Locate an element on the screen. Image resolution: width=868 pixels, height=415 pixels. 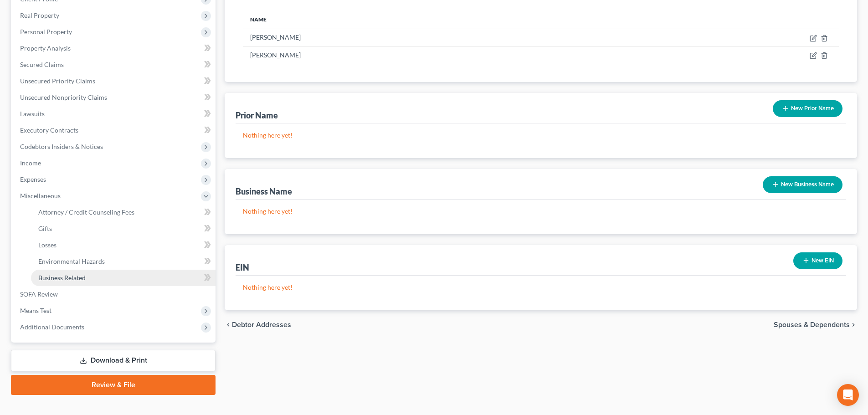
span: Spouses & Dependents is located at coordinates (812, 325).